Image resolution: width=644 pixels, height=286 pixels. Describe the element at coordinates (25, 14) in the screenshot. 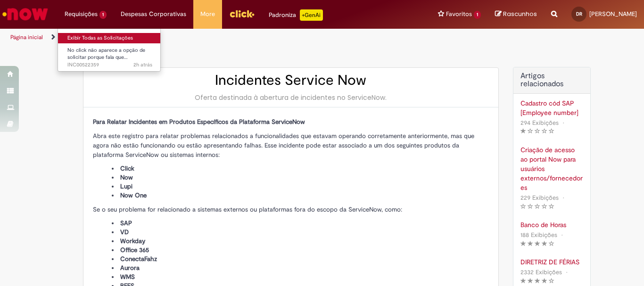

I see `img: ServiceNow` at that location.